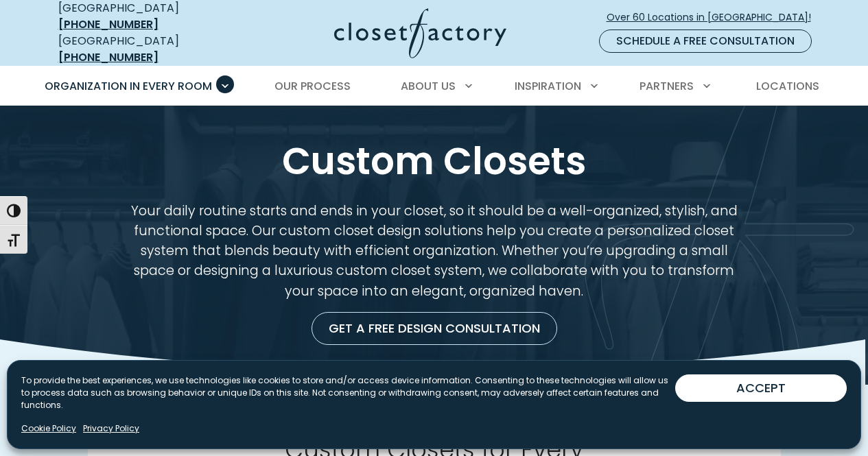  What do you see at coordinates (49, 429) in the screenshot?
I see `a: Cookie Policy` at bounding box center [49, 429].